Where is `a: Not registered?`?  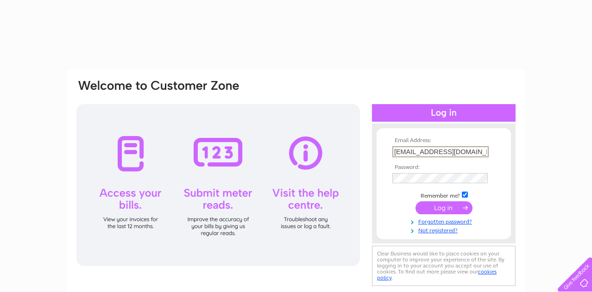
a: Not registered? is located at coordinates (445, 230).